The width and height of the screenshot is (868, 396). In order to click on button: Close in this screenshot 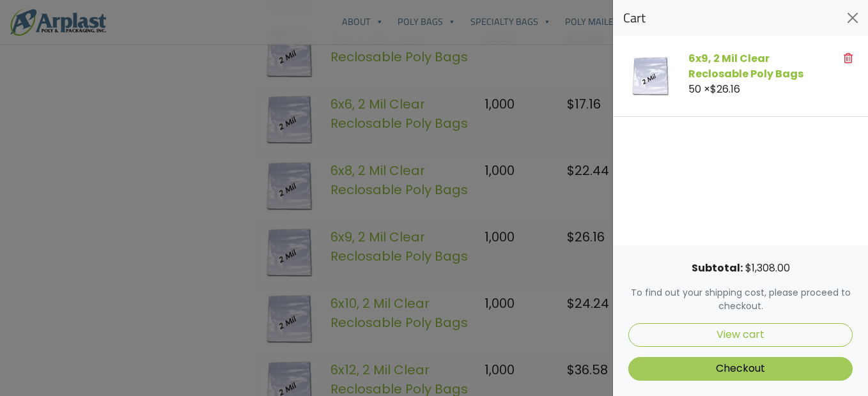, I will do `click(853, 18)`.